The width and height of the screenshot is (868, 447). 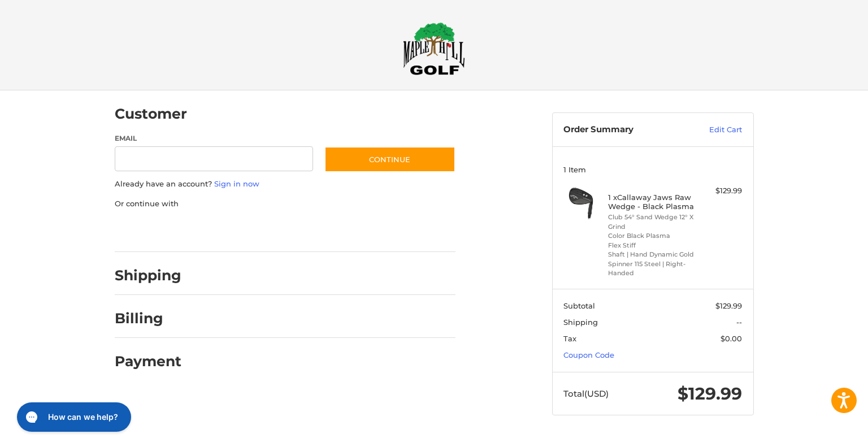 I want to click on h1: How can we help?, so click(x=72, y=18).